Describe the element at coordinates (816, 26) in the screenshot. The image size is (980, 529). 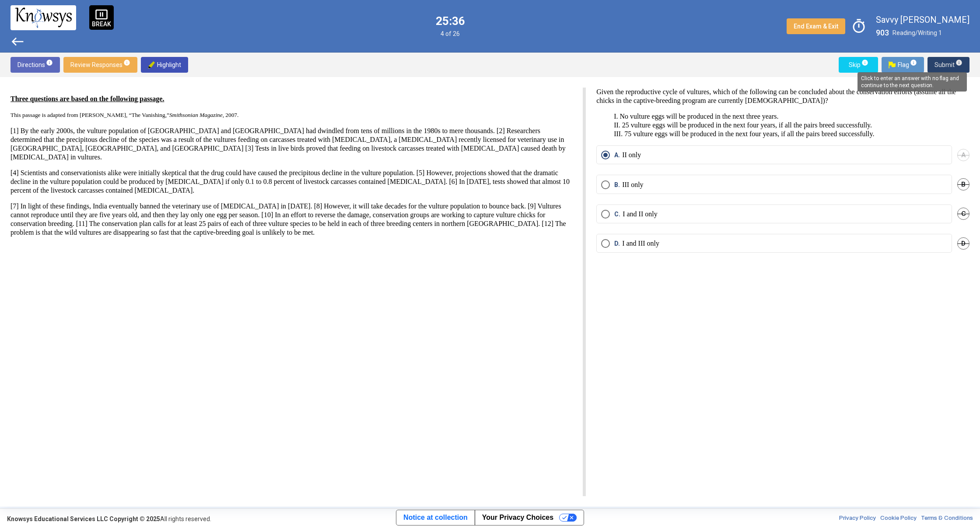
I see `span: End Exam & Exit` at that location.